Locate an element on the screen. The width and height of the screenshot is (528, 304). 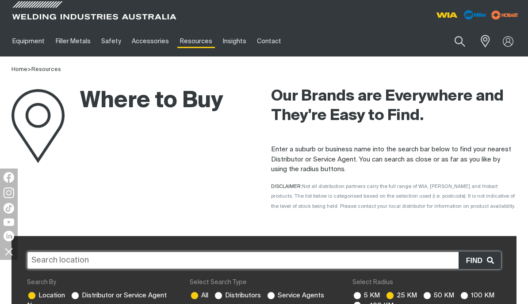
img: miller is located at coordinates (504, 15).